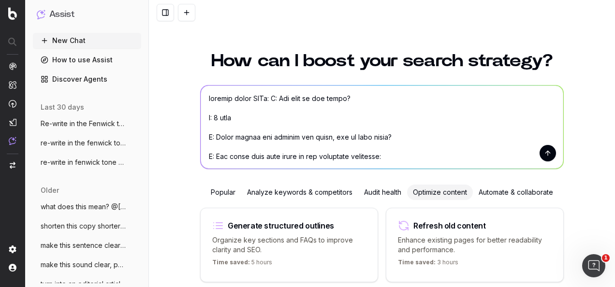 This screenshot has height=287, width=615. I want to click on span: shorten this copy shorter and snappier:, so click(83, 226).